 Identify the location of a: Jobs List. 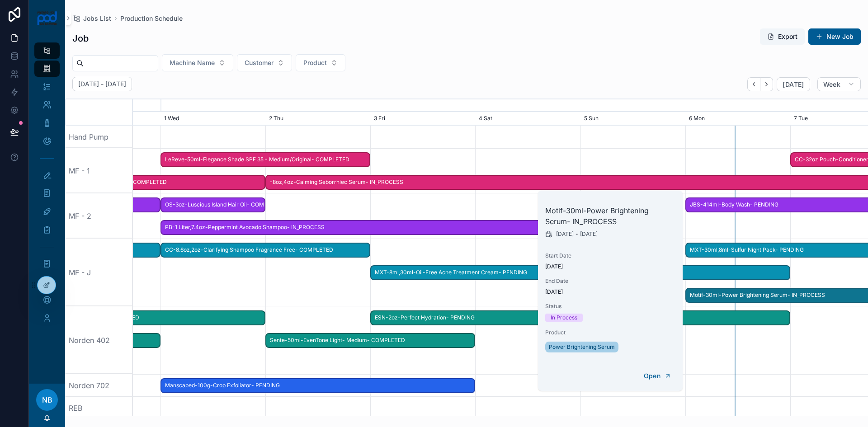
(91, 19).